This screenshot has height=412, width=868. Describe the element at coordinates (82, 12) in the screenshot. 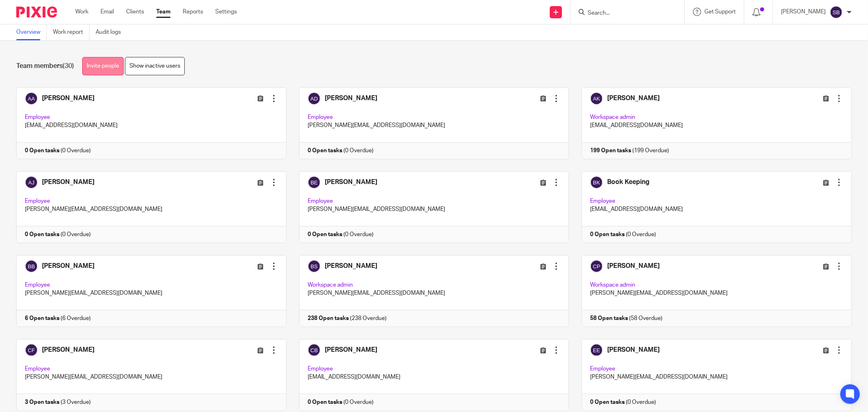

I see `a: Work` at that location.